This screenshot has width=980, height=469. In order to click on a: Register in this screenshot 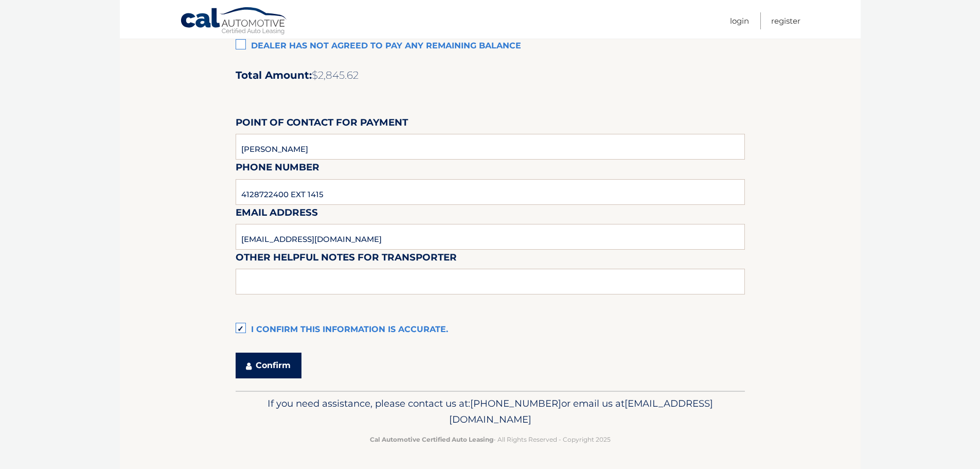, I will do `click(785, 21)`.